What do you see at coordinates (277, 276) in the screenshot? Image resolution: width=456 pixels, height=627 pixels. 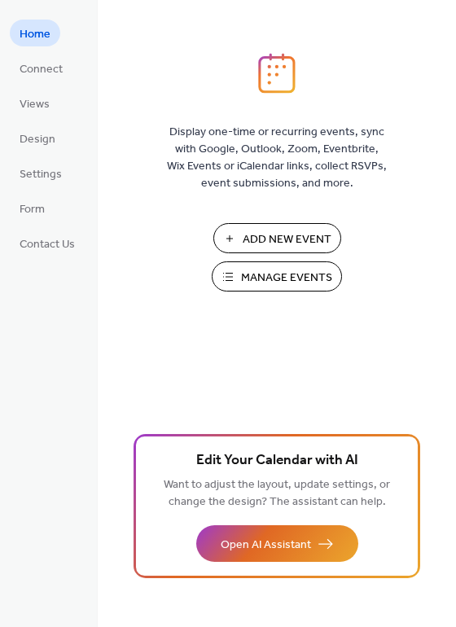 I see `button: Manage Events` at bounding box center [277, 276].